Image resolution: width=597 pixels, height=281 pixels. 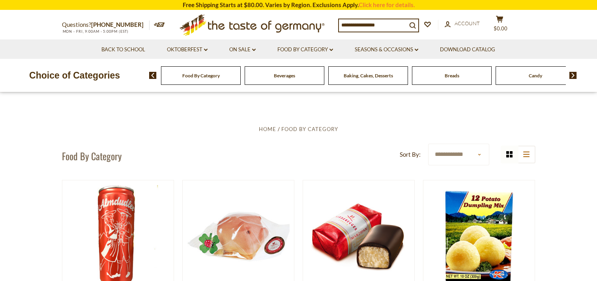 I want to click on a: Beverages, so click(x=285, y=75).